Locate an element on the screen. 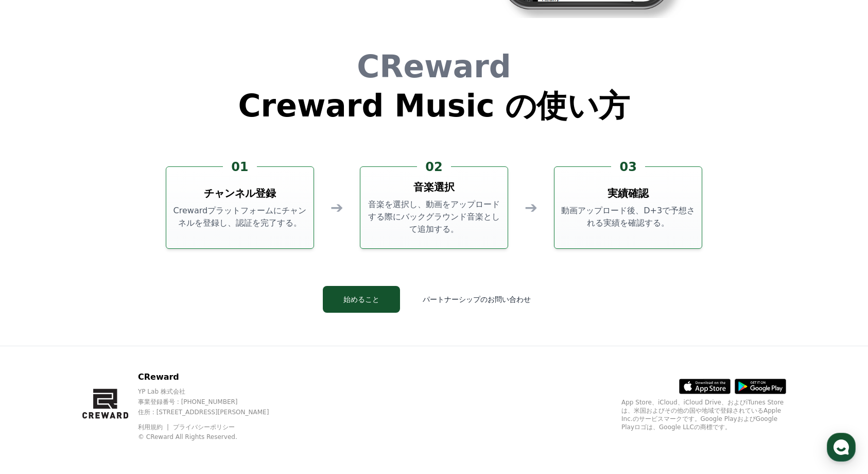  h1: Creward Music の使い方 is located at coordinates (434, 106).